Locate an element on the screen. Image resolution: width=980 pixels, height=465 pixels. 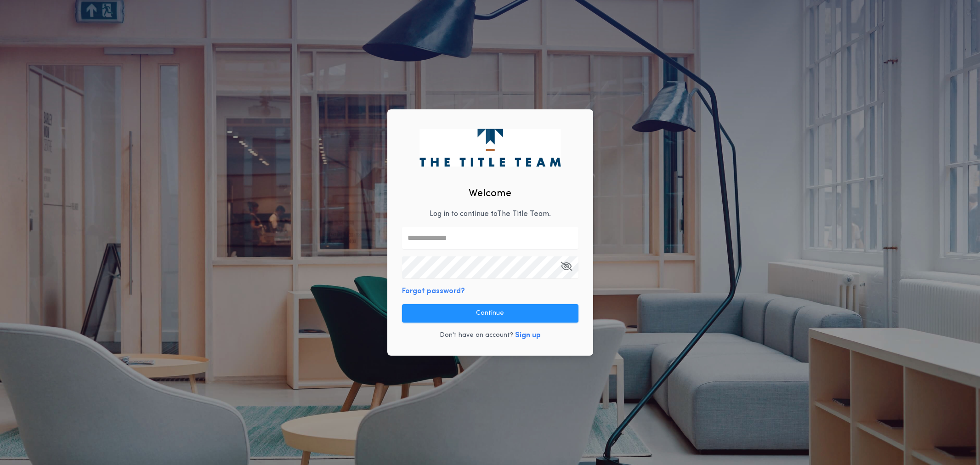
button: Forgot password? is located at coordinates (433, 291).